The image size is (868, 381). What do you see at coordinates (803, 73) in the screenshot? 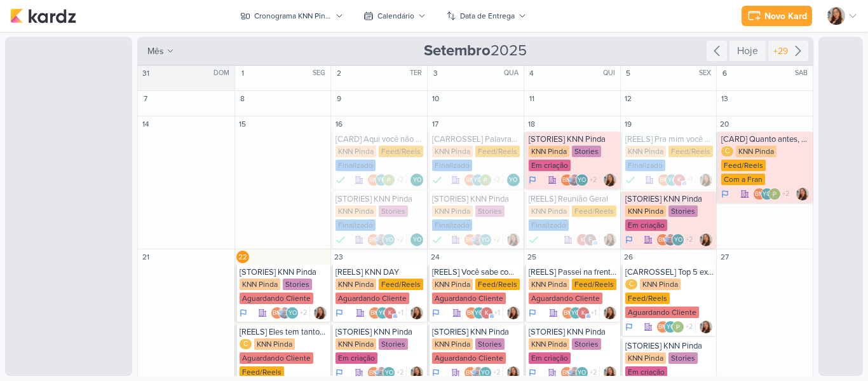
I see `div: SAB` at bounding box center [803, 73].